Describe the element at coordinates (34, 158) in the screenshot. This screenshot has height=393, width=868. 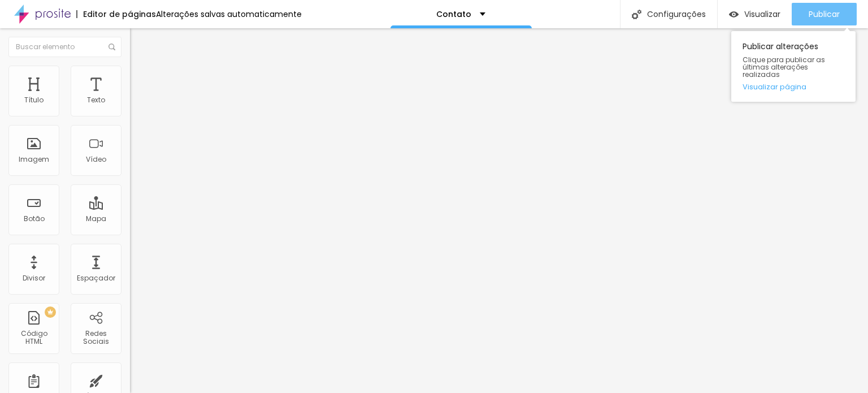
I see `font: Imagem` at that location.